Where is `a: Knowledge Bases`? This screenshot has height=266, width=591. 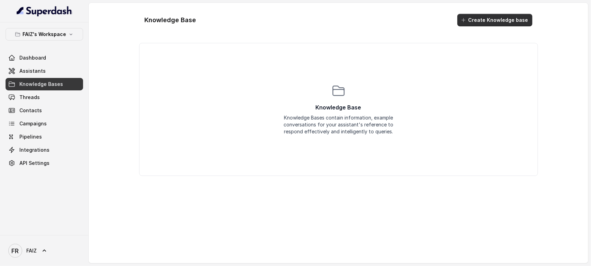
a: Knowledge Bases is located at coordinates (44, 84).